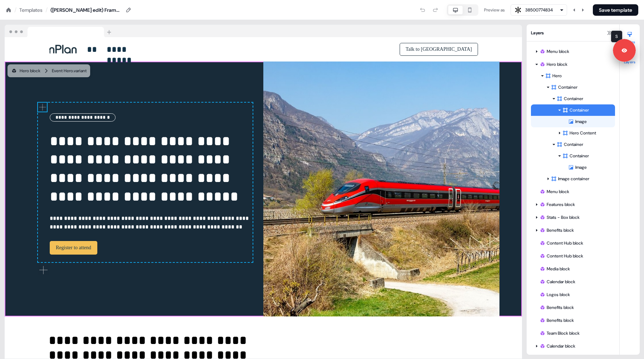 The height and width of the screenshot is (359, 644). What do you see at coordinates (151, 247) in the screenshot?
I see `div: Register to attend` at bounding box center [151, 247].